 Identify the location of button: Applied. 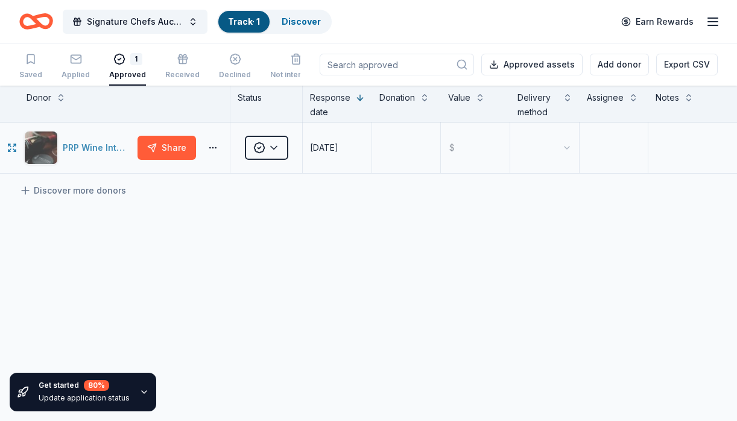
(75, 67).